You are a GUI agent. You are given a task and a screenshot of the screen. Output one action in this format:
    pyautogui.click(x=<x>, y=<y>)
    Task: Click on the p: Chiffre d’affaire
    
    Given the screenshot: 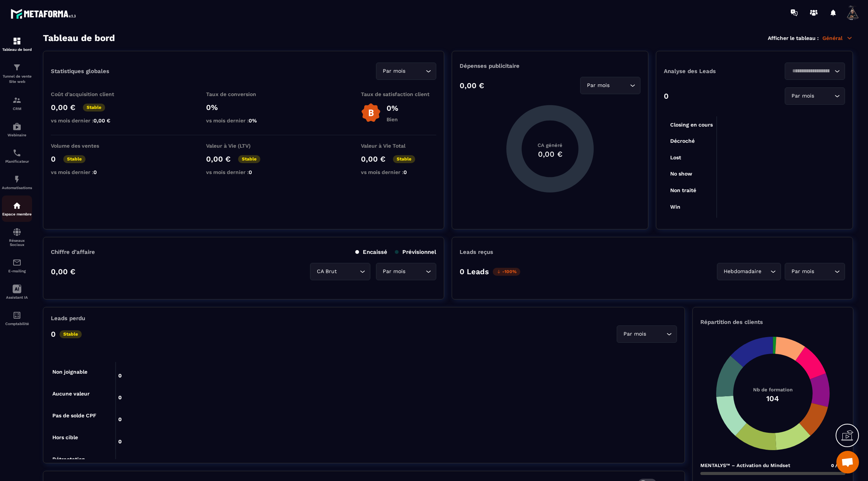 What is the action you would take?
    pyautogui.click(x=73, y=252)
    